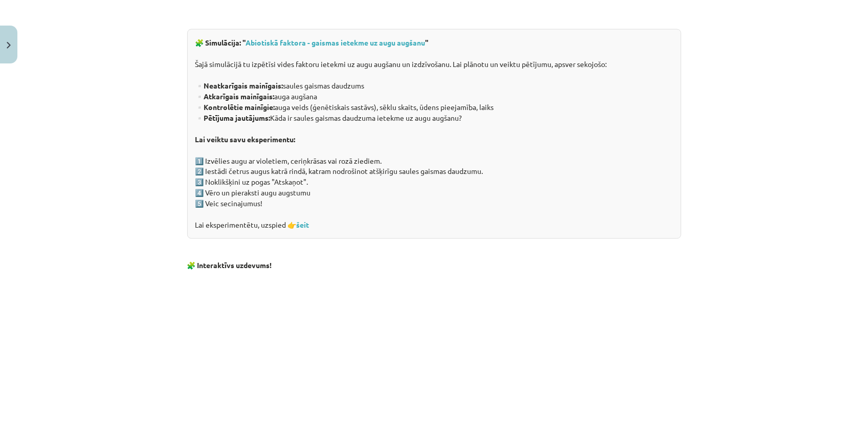  What do you see at coordinates (303, 225) in the screenshot?
I see `a: šeit` at bounding box center [303, 225].